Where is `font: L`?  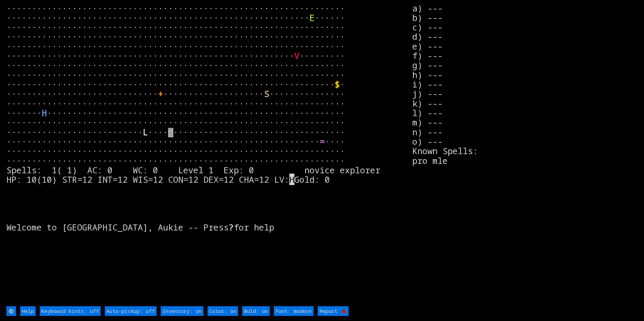
font: L is located at coordinates (145, 132).